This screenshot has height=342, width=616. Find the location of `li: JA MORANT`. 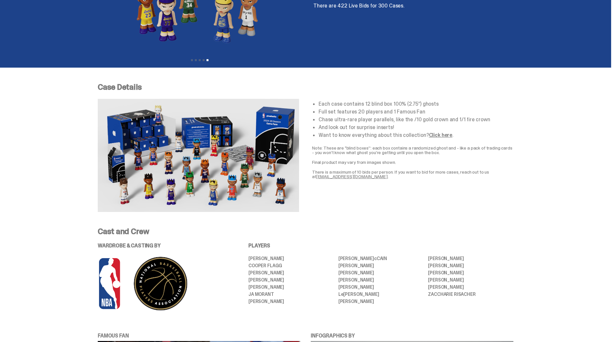

li: JA MORANT is located at coordinates (291, 294).